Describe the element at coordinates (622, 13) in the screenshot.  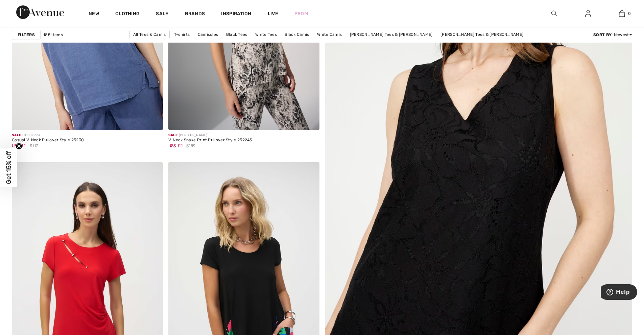
I see `a: 0` at that location.